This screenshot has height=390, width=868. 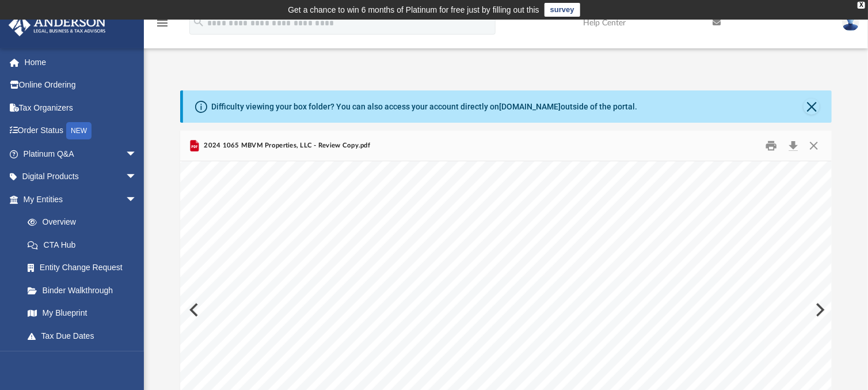 I want to click on a: Binder Walkthrough, so click(x=85, y=290).